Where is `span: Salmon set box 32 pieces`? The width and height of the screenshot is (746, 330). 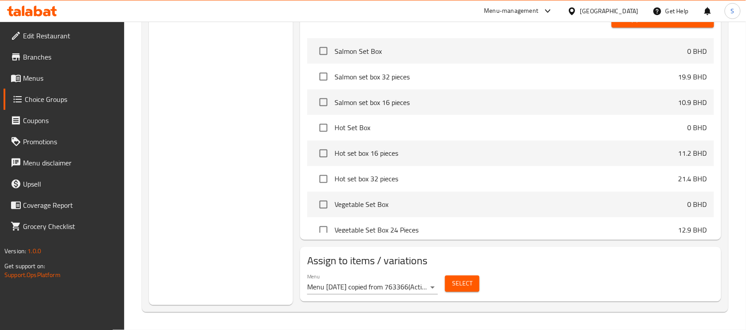
span: Salmon set box 32 pieces is located at coordinates (506, 77).